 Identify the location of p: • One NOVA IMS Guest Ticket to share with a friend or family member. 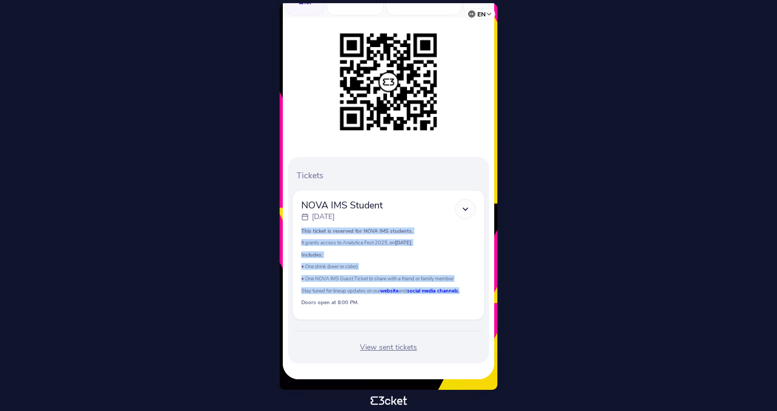
(389, 278).